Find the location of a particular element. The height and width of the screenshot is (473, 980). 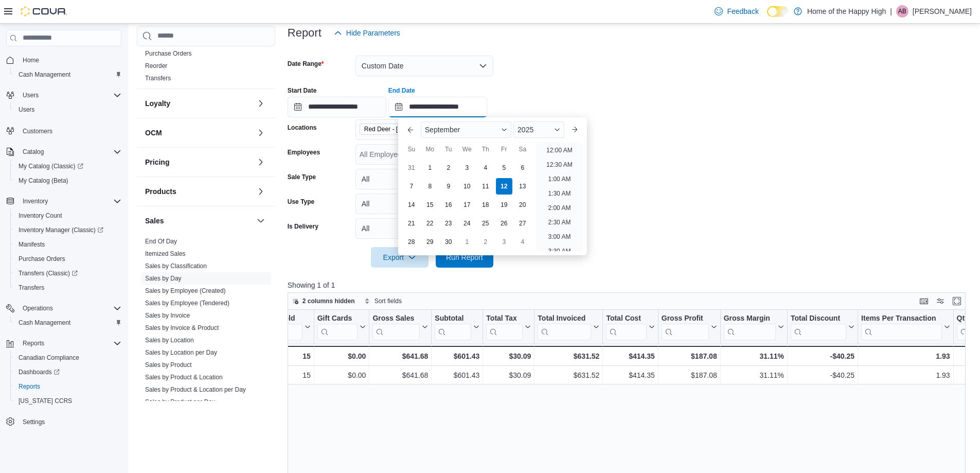

button: Items Per Transaction is located at coordinates (906, 326).